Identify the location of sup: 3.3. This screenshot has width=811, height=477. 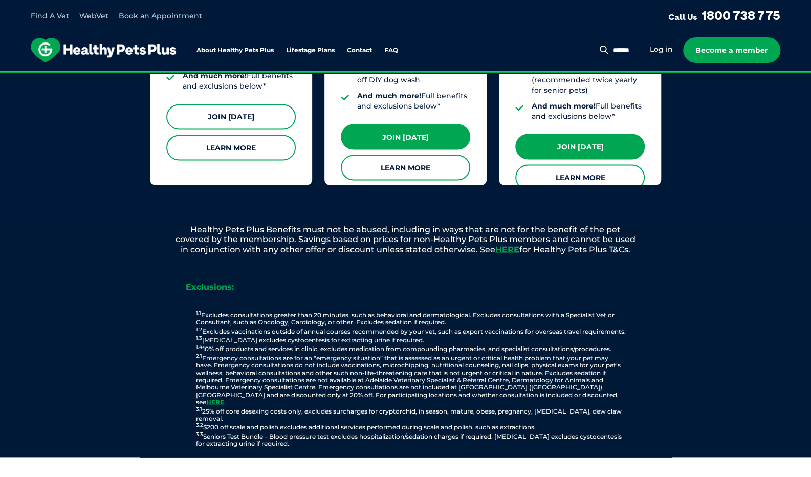
(200, 433).